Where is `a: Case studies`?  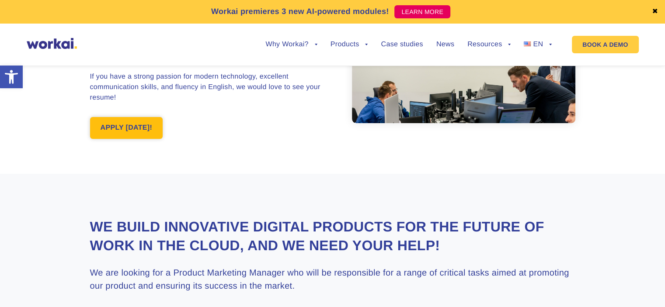
a: Case studies is located at coordinates (402, 45).